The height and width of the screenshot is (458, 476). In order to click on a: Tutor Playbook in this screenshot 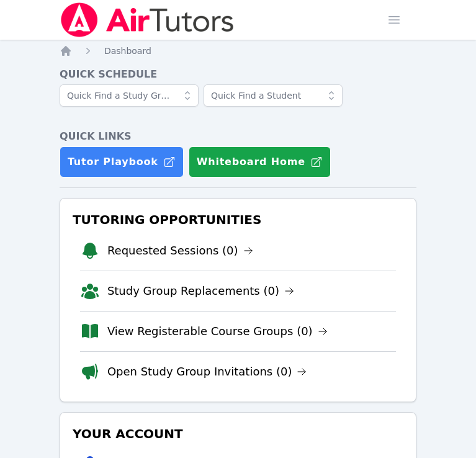, I will do `click(121, 162)`.